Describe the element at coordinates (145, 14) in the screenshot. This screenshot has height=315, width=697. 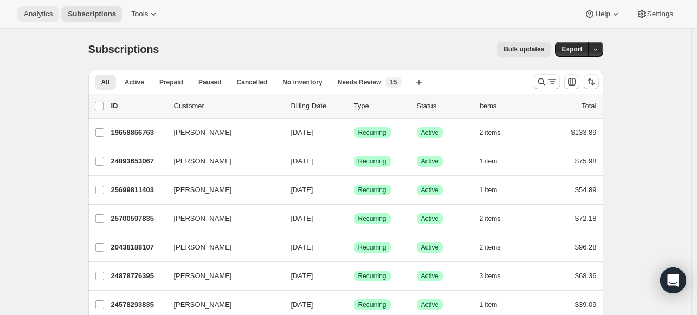
I see `button: Tools` at that location.